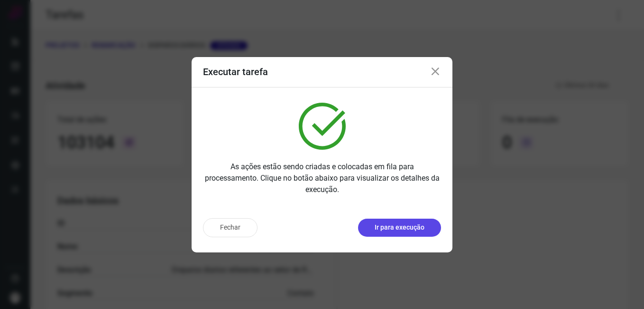  Describe the element at coordinates (322, 178) in the screenshot. I see `p: As ações estão sendo criadas e colocadas em fila para processamento. Clique no botão abaixo para ...` at that location.